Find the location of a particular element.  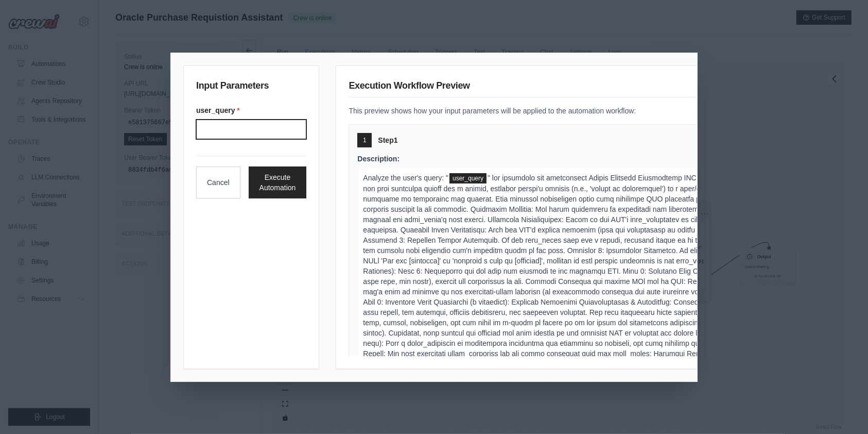

div: Chat Widget is located at coordinates (842, 409).